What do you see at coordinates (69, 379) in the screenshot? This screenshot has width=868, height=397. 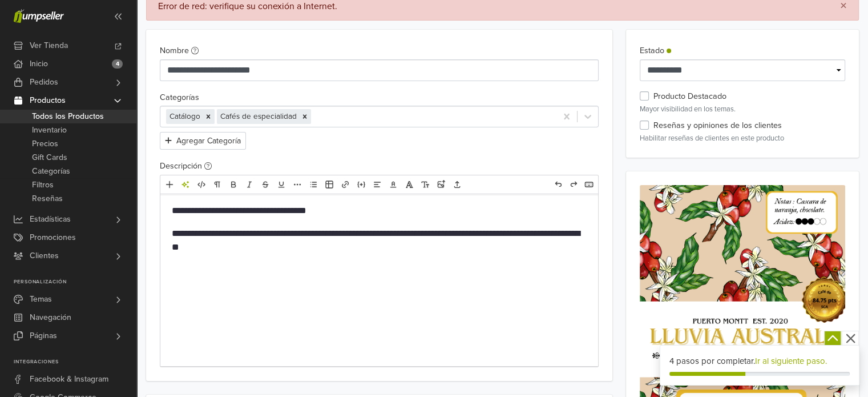 I see `span: Facebook & Instagram` at bounding box center [69, 379].